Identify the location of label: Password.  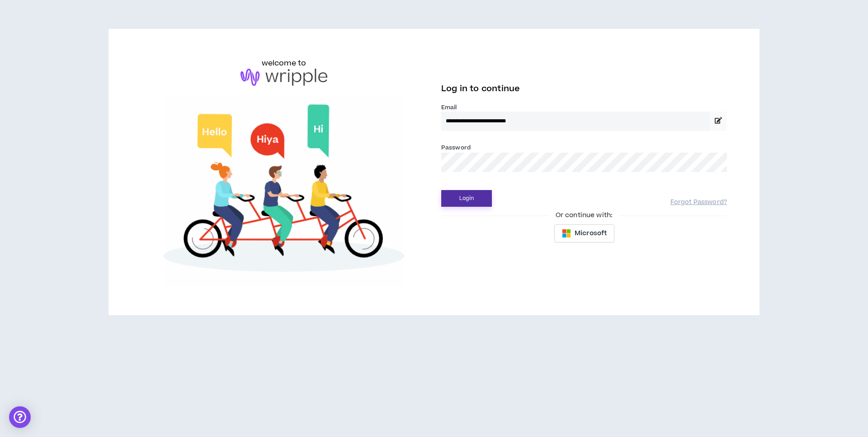
(456, 148).